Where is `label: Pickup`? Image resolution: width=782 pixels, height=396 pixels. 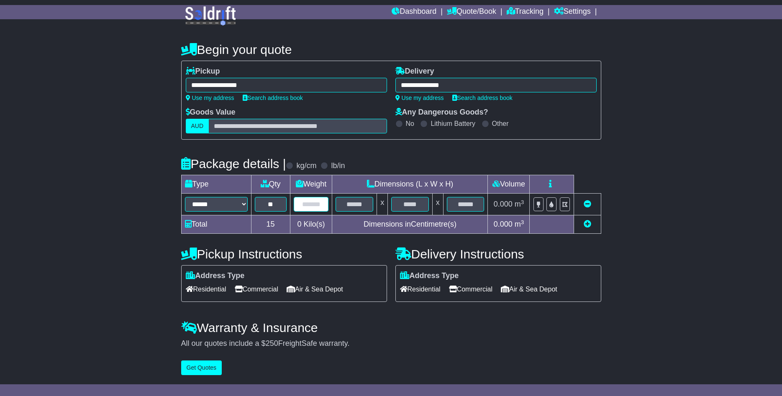
label: Pickup is located at coordinates (203, 72).